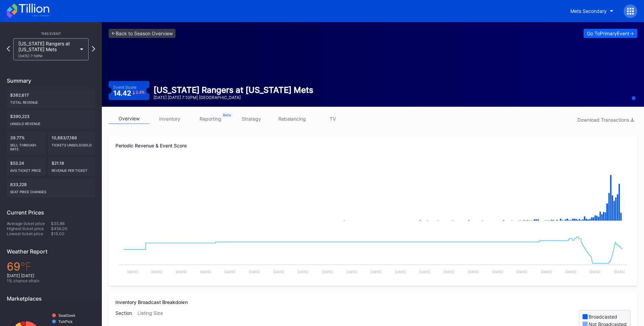 This screenshot has width=644, height=326. What do you see at coordinates (588, 11) in the screenshot?
I see `div: Mets Secondary` at bounding box center [588, 11].